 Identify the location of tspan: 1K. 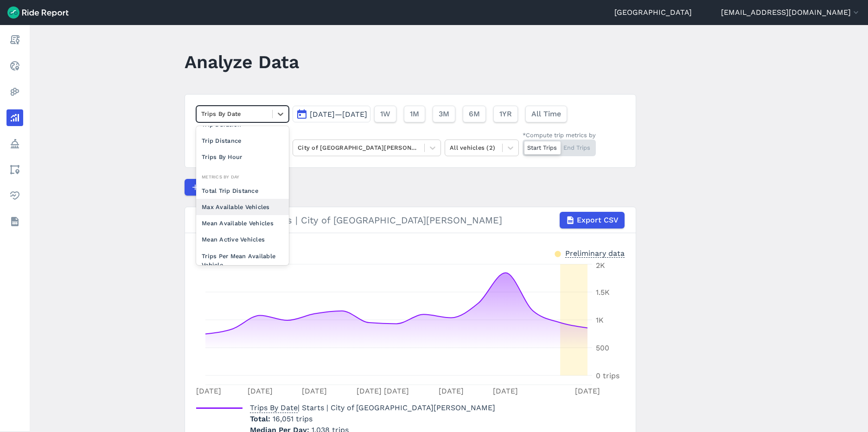
(600, 319).